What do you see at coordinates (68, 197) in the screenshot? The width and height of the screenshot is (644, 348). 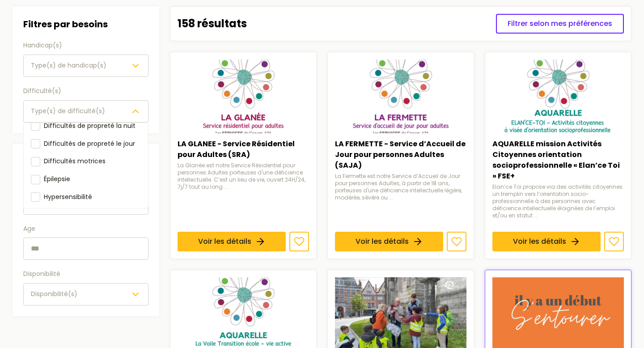 I see `span: Hypersensibilité` at bounding box center [68, 197].